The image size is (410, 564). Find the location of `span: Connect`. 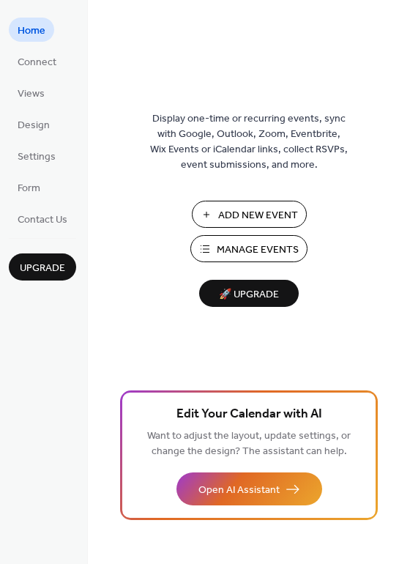

span: Connect is located at coordinates (37, 62).